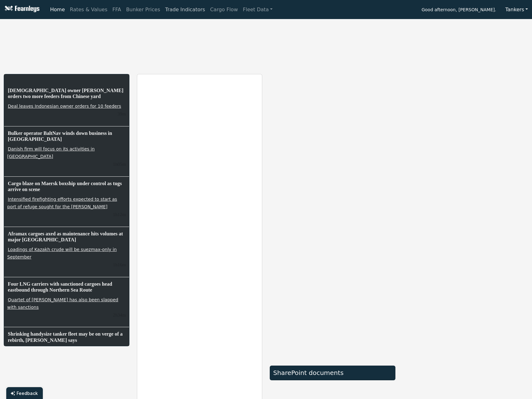  What do you see at coordinates (89, 10) in the screenshot?
I see `a: Rates & Values` at bounding box center [89, 10].